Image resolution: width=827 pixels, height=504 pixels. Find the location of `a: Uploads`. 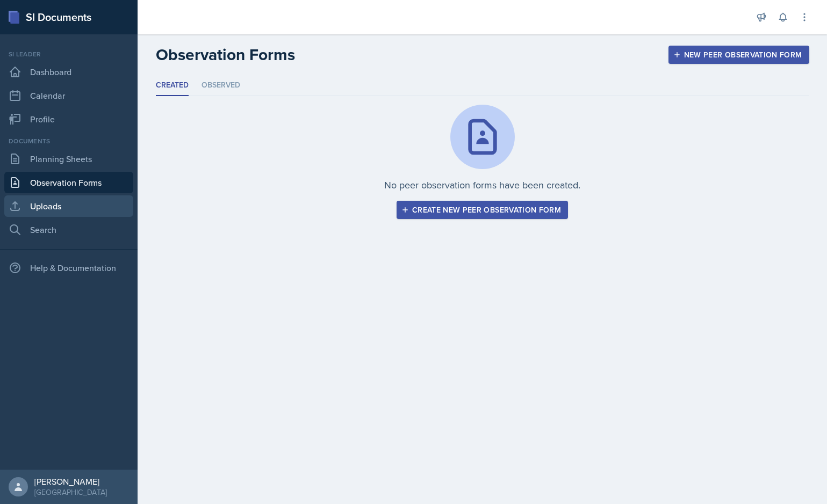

a: Uploads is located at coordinates (69, 206).